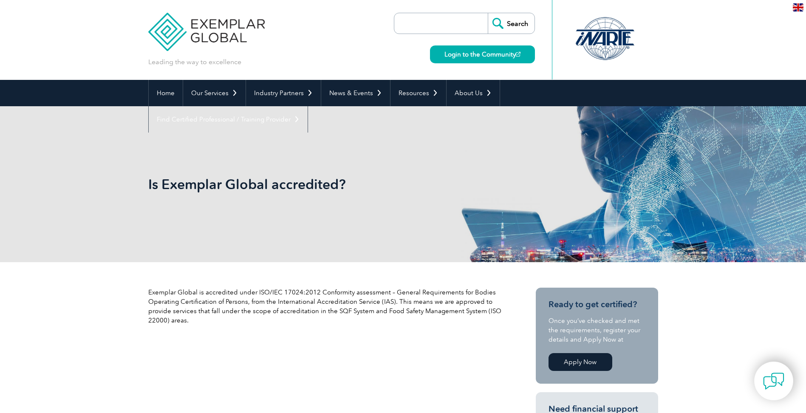 Image resolution: width=806 pixels, height=413 pixels. Describe the element at coordinates (214, 93) in the screenshot. I see `a: Our Services` at that location.